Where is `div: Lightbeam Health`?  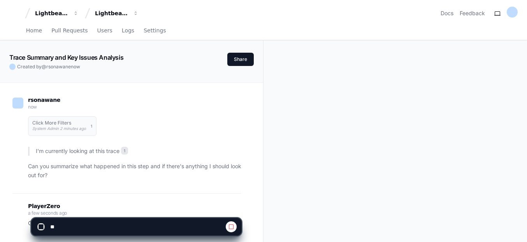
div: Lightbeam Health is located at coordinates (52, 13).